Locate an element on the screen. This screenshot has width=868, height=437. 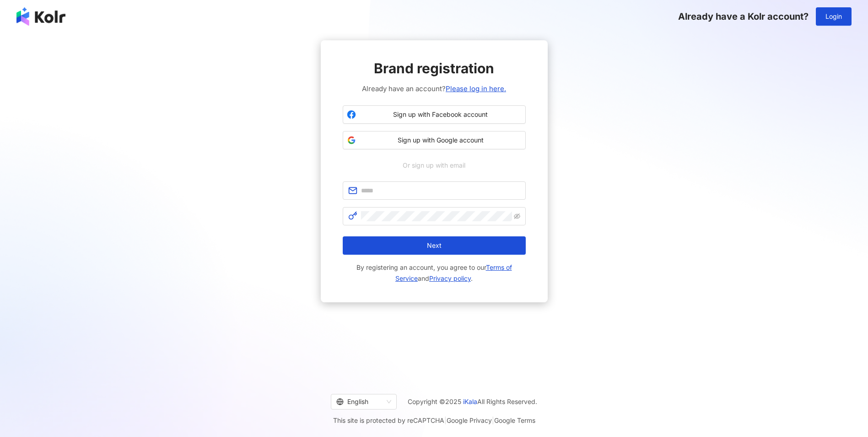
div: English is located at coordinates (360, 402).